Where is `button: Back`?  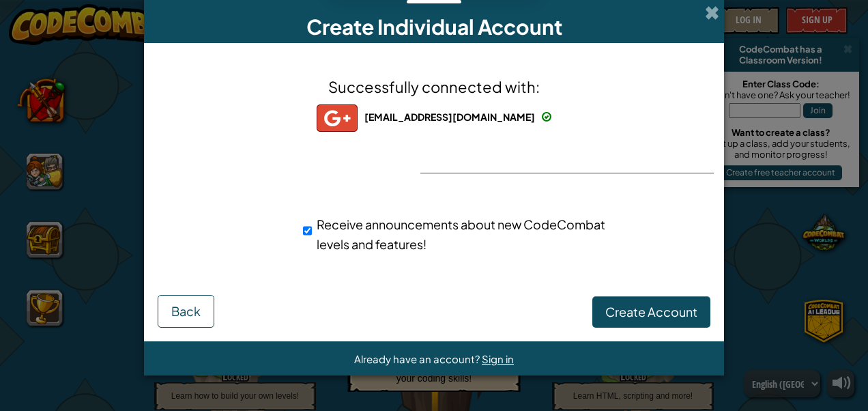
button: Back is located at coordinates (186, 311).